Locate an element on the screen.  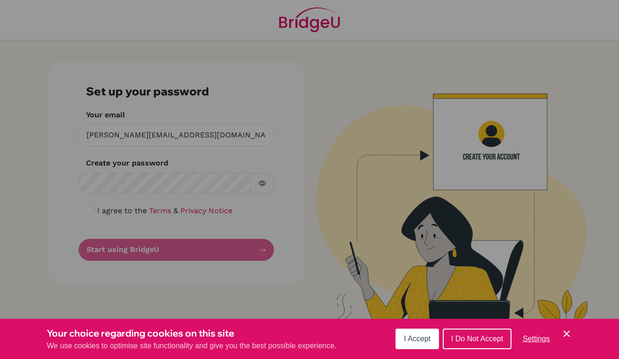
button: I Do Not Accept is located at coordinates (477, 339).